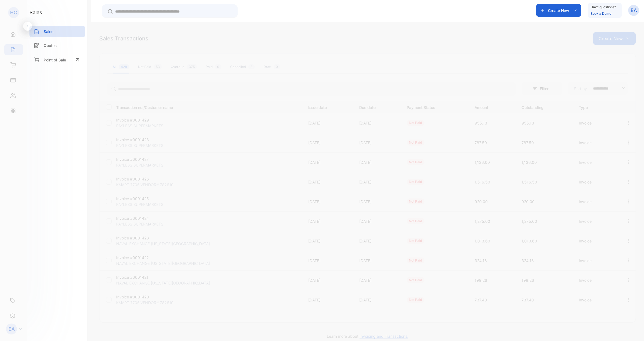  What do you see at coordinates (192, 66) in the screenshot?
I see `span: 375` at bounding box center [192, 66].